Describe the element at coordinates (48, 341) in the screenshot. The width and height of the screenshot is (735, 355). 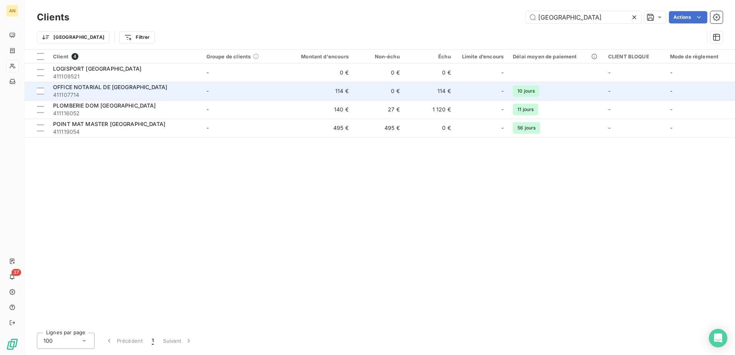
I see `span: 100` at that location.